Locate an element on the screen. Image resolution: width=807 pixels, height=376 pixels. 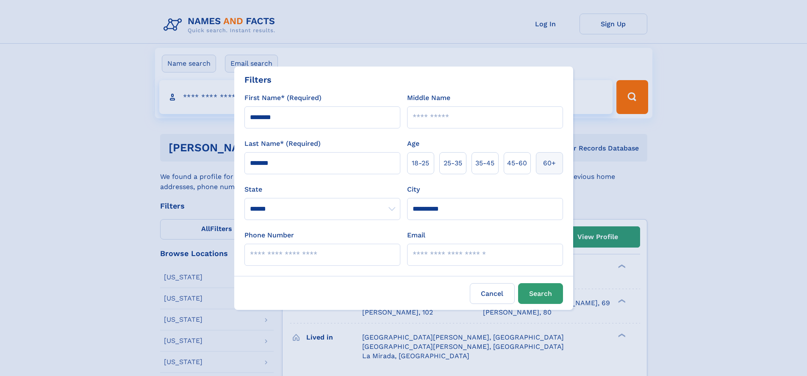
span: 25‑35 is located at coordinates (453, 163).